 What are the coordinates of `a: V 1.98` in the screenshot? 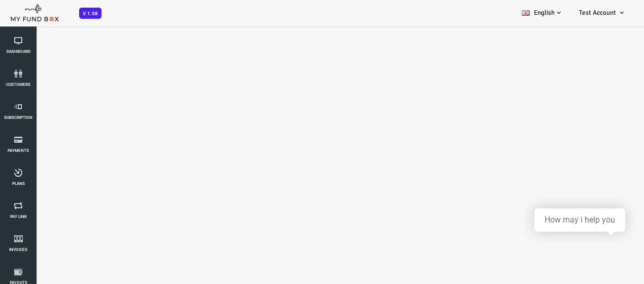 It's located at (90, 13).